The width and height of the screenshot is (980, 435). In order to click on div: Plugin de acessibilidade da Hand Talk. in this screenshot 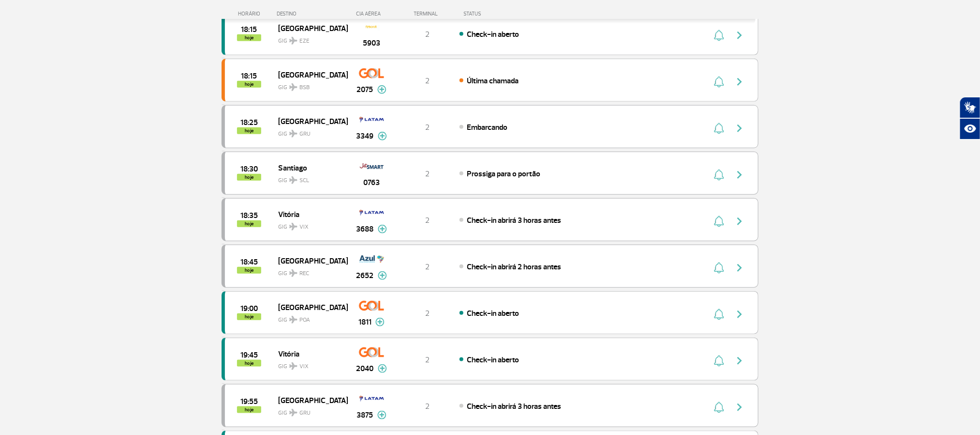, I will do `click(970, 118)`.